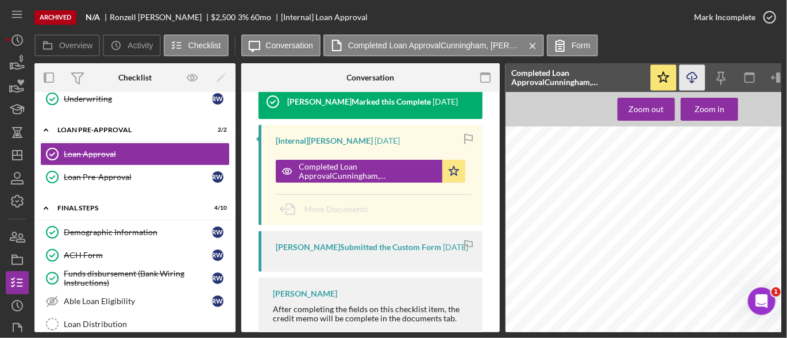 The image size is (787, 338). I want to click on a: ACH FormRW, so click(135, 255).